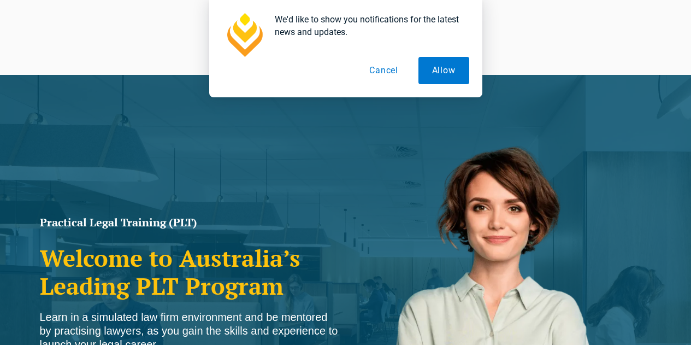 Image resolution: width=691 pixels, height=345 pixels. I want to click on img: notification icon, so click(244, 35).